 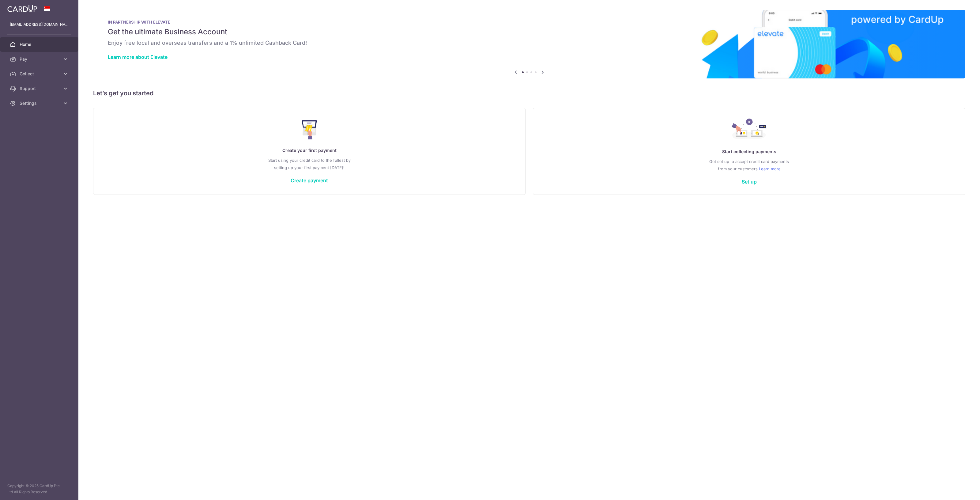 I want to click on img: Make Payment, so click(x=310, y=130).